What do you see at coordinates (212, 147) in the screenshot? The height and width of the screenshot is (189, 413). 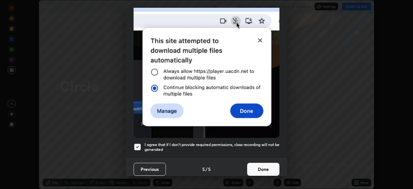 I see `h5: I agree that if I don't provide required permissions, class recording will not be generated` at bounding box center [212, 147].